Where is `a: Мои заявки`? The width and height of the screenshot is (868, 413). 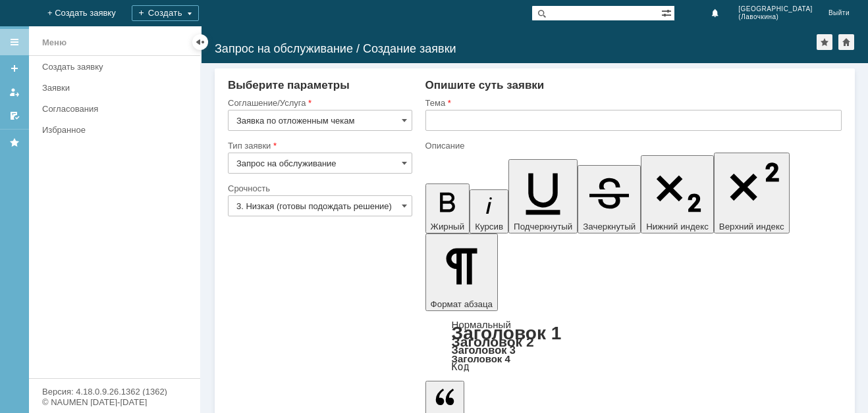 a: Мои заявки is located at coordinates (14, 92).